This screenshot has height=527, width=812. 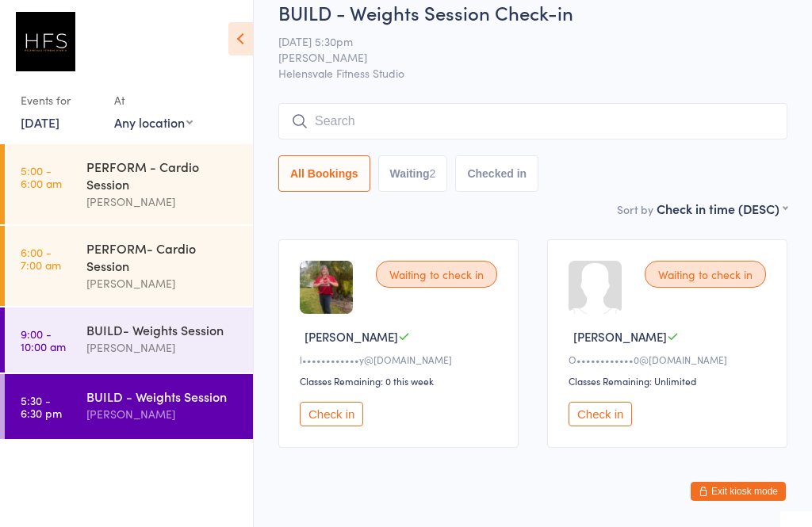 I want to click on div: Check in time (DESC), so click(x=721, y=209).